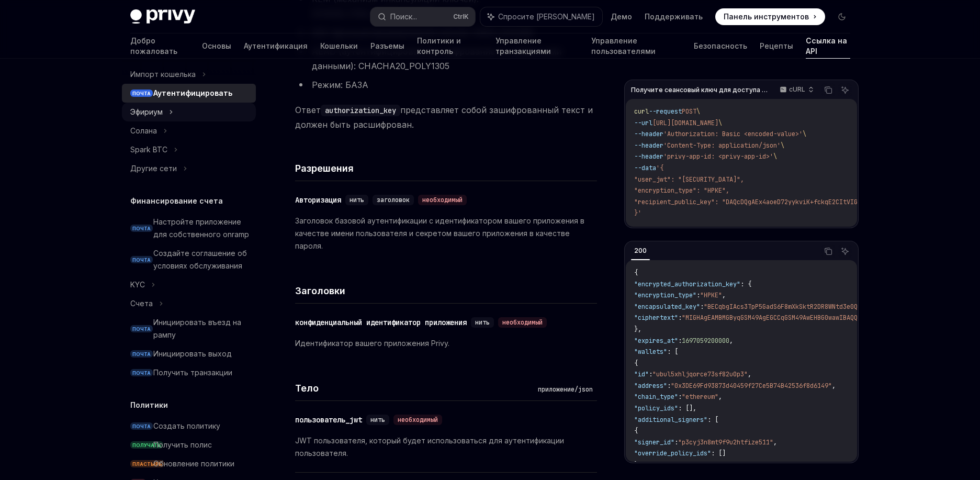  Describe the element at coordinates (306, 388) in the screenshot. I see `font: Тело` at that location.